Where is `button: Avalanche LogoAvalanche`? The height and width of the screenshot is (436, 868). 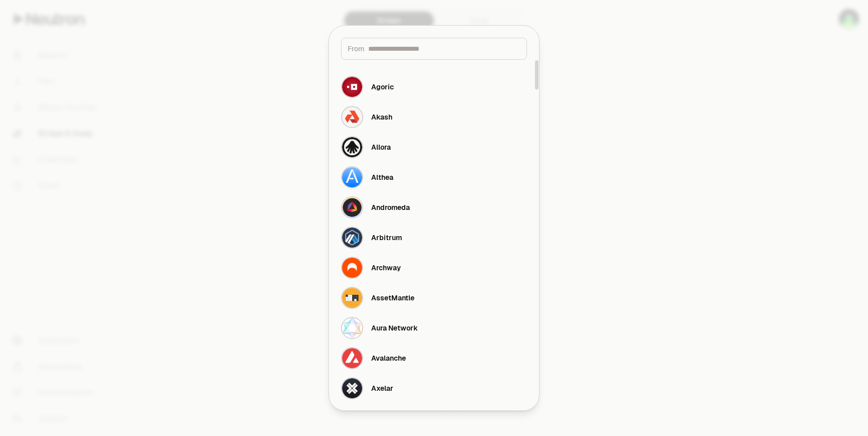 button: Avalanche LogoAvalanche is located at coordinates (434, 358).